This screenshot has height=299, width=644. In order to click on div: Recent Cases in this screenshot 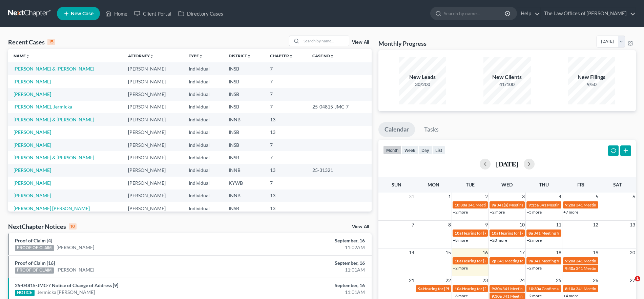, I will do `click(31, 42)`.